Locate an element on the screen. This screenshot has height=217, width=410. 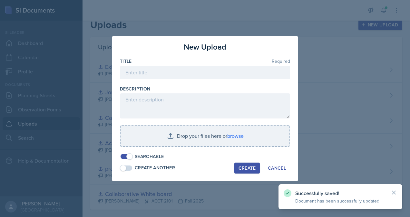
div: Searchable is located at coordinates (149, 157).